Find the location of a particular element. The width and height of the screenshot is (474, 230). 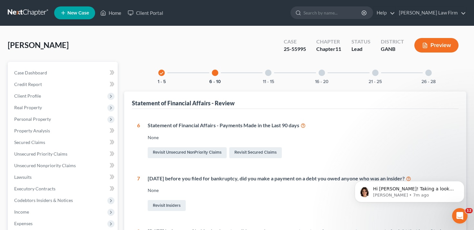

a: Revisit Insiders is located at coordinates (167, 206).